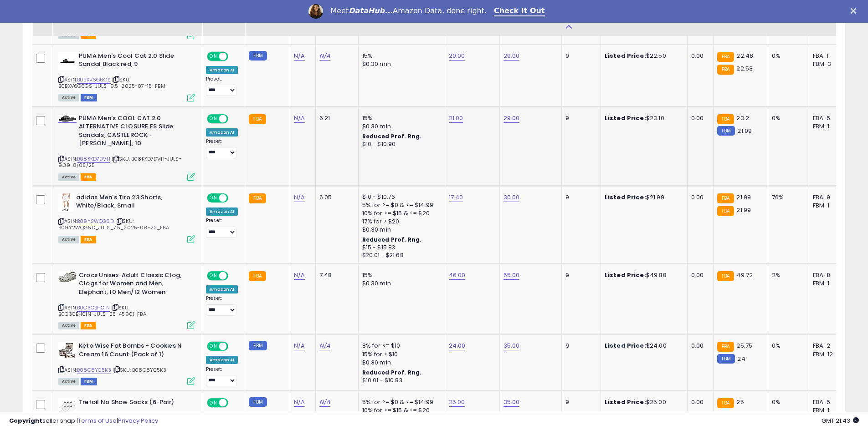  I want to click on span: 25.75, so click(744, 345).